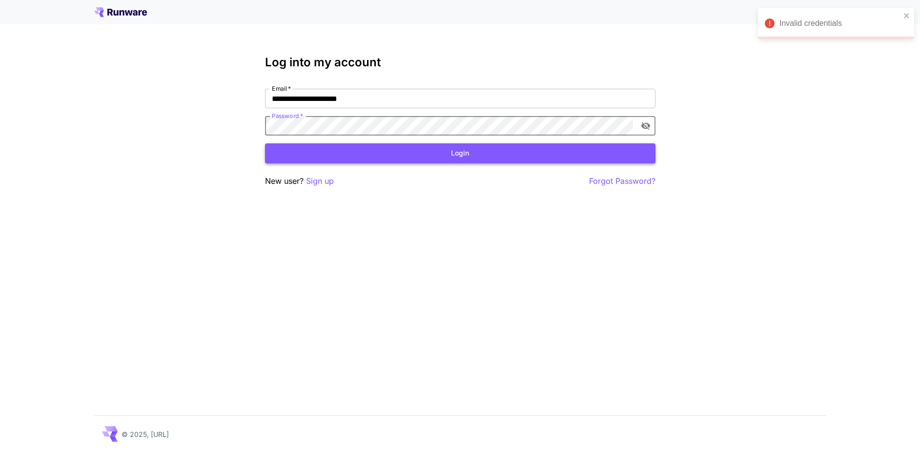 The height and width of the screenshot is (452, 920). I want to click on button: Sign up, so click(320, 181).